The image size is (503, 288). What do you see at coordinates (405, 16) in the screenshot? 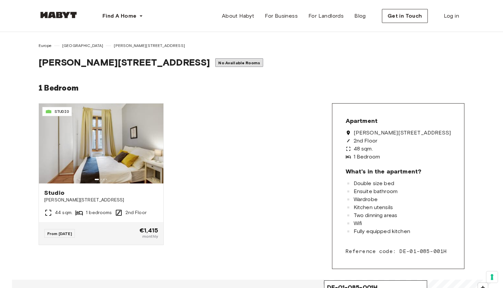
I see `button: Get in Touch` at bounding box center [405, 16].